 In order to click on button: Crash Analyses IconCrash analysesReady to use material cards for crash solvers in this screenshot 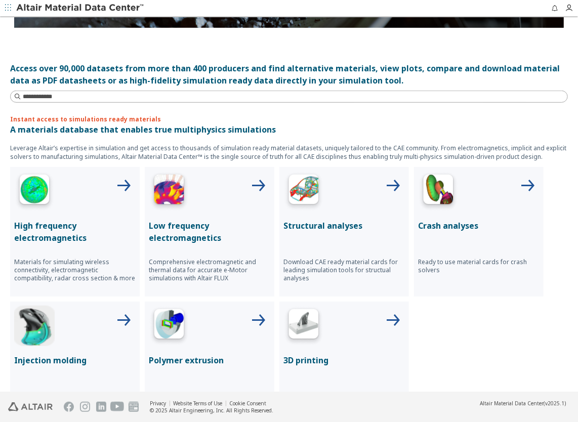, I will do `click(479, 232)`.